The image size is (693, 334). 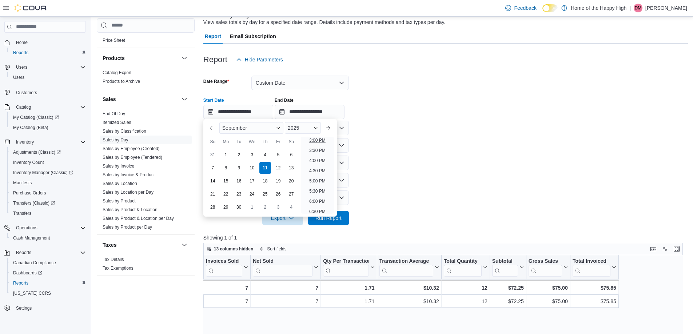 What do you see at coordinates (545, 267) in the screenshot?
I see `div: Gross Sales` at bounding box center [545, 267].